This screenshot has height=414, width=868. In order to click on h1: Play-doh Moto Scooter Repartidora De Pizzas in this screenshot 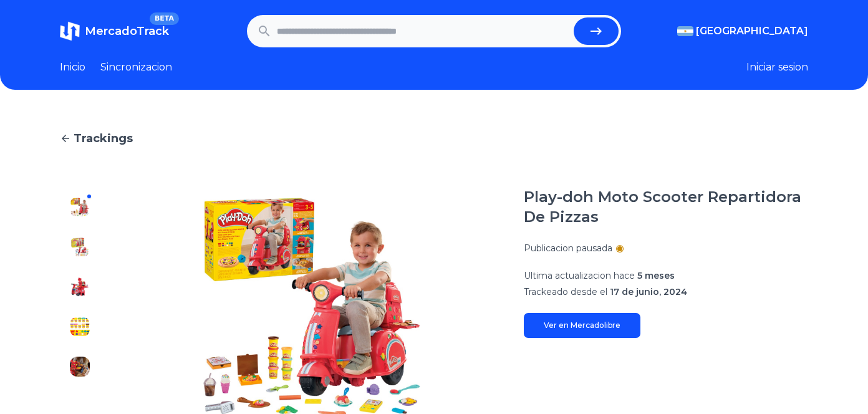, I will do `click(666, 207)`.